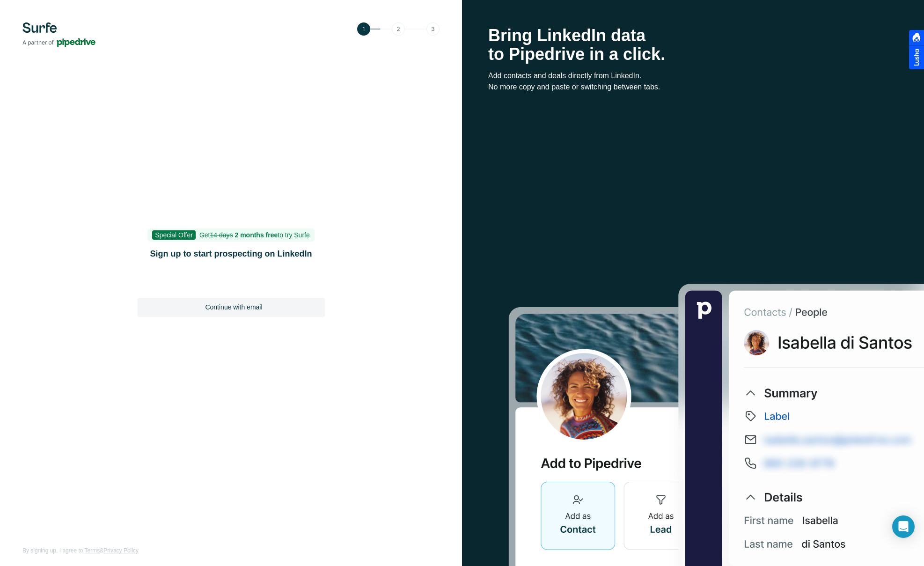 Image resolution: width=924 pixels, height=566 pixels. I want to click on s: 14 days, so click(221, 235).